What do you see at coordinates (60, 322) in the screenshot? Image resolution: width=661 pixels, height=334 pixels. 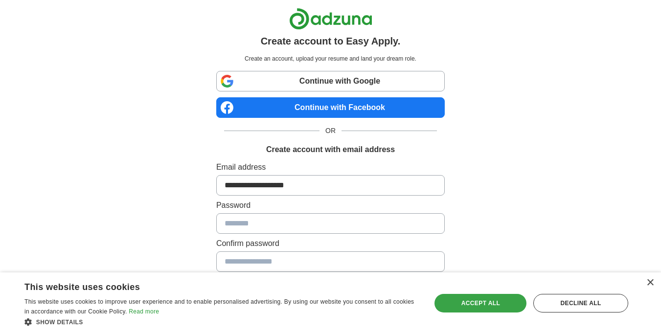 I see `span: Show details` at bounding box center [60, 322].